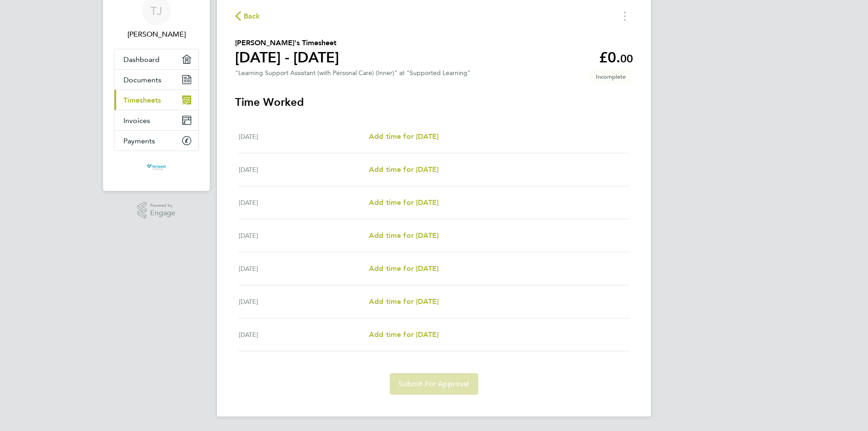 The width and height of the screenshot is (868, 431). What do you see at coordinates (248, 16) in the screenshot?
I see `button: Back` at bounding box center [248, 16].